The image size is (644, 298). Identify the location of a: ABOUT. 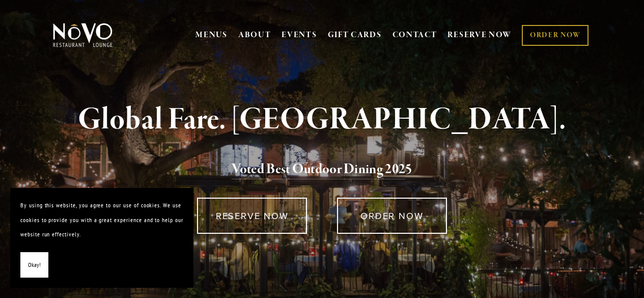
(255, 35).